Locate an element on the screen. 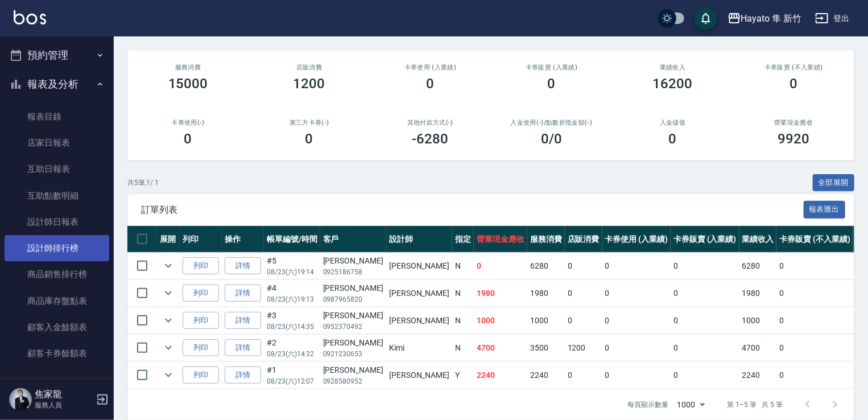 The height and width of the screenshot is (420, 868). td: 3500 is located at coordinates (546, 347).